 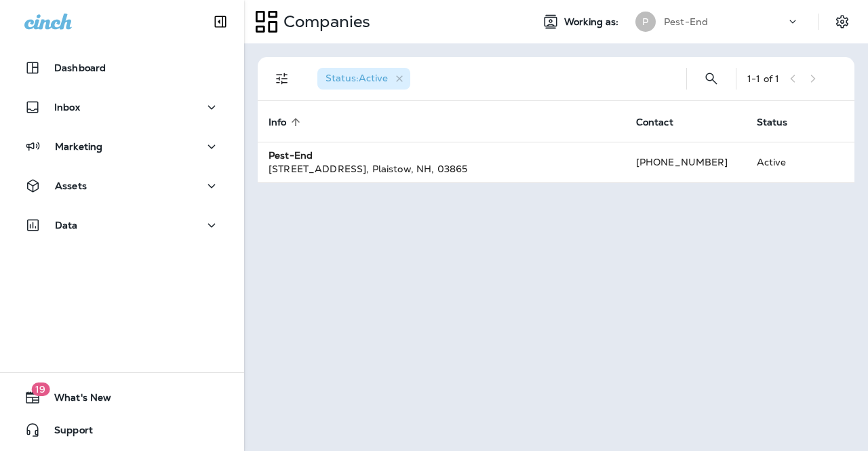 What do you see at coordinates (80, 68) in the screenshot?
I see `p: Dashboard` at bounding box center [80, 68].